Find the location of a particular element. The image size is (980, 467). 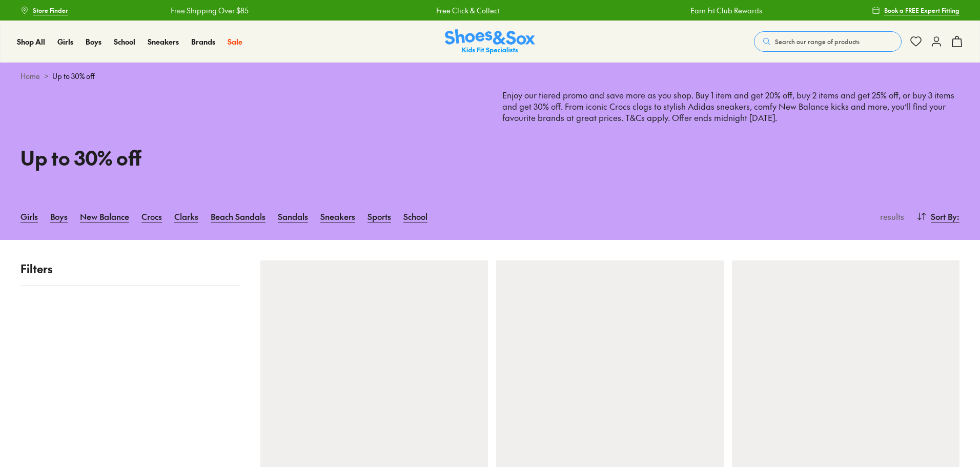

button: Sort By: is located at coordinates (938, 217).